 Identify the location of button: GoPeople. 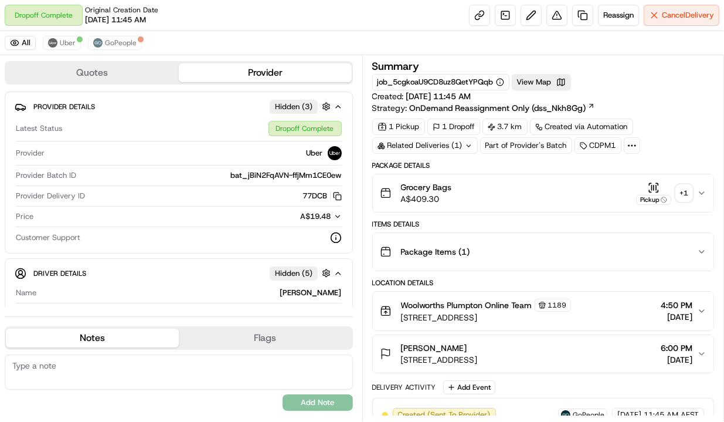
(115, 43).